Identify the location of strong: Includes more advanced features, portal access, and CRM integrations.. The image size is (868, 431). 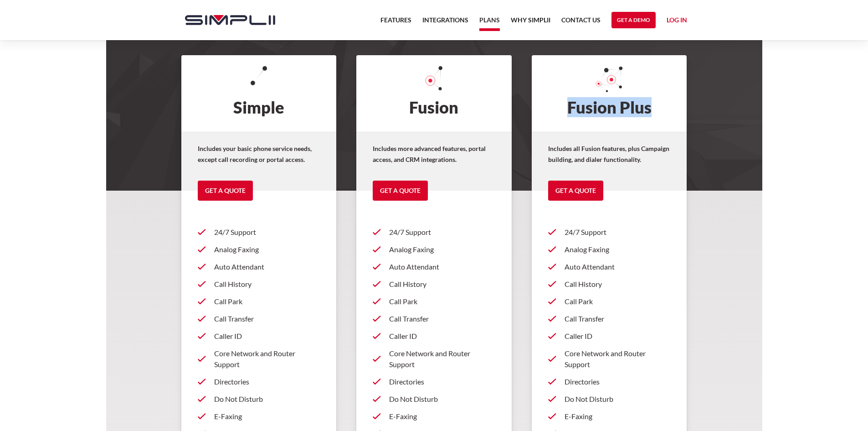
(429, 154).